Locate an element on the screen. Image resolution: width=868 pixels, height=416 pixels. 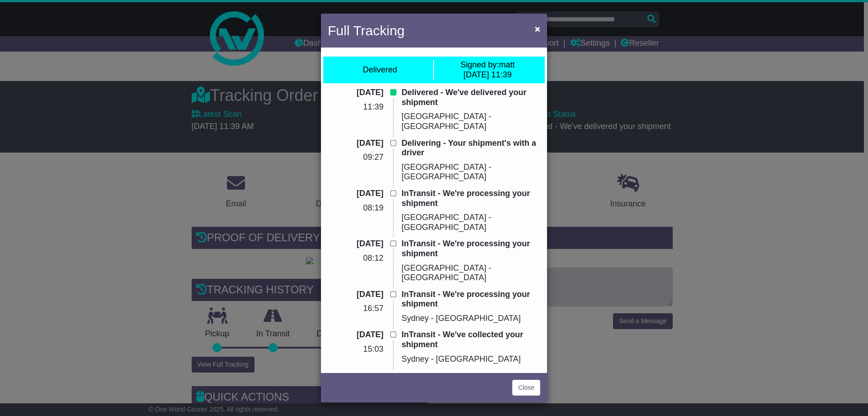
p: 15:03 is located at coordinates (355, 349).